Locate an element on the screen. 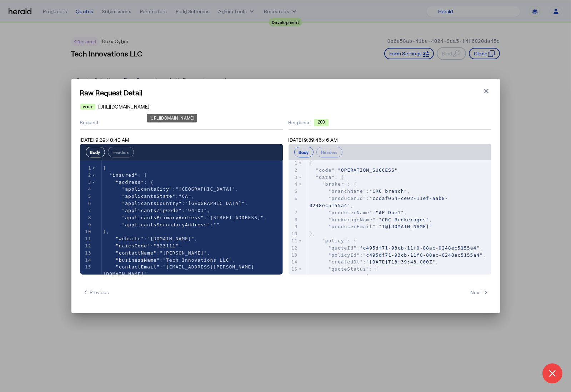 Image resolution: width=571 pixels, height=392 pixels. span: "businessName" is located at coordinates (138, 260).